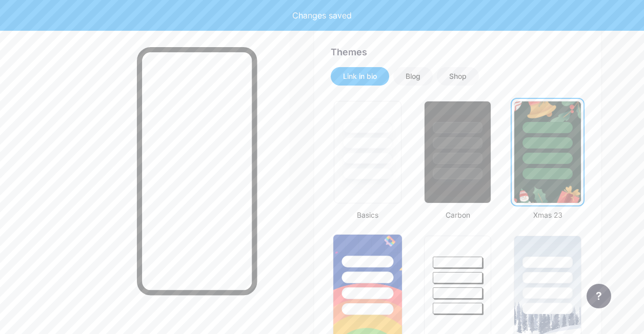 The width and height of the screenshot is (644, 334). I want to click on div: Changes saved, so click(322, 15).